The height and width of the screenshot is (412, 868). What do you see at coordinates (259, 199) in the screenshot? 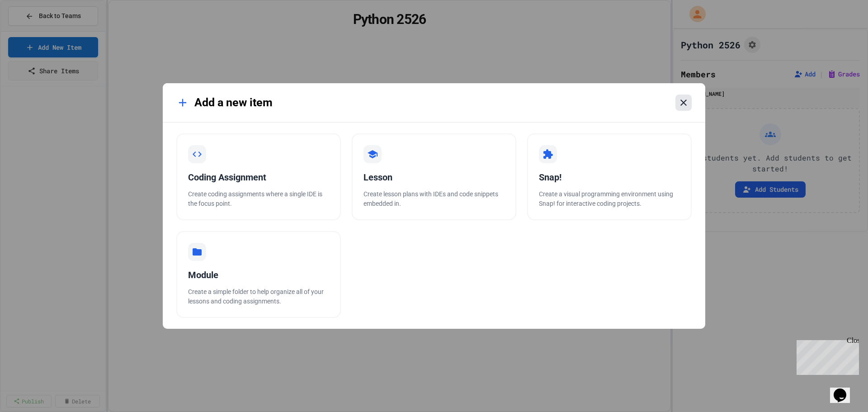
I see `p: Create coding assignments where a single IDE is the focus point.` at bounding box center [259, 199].